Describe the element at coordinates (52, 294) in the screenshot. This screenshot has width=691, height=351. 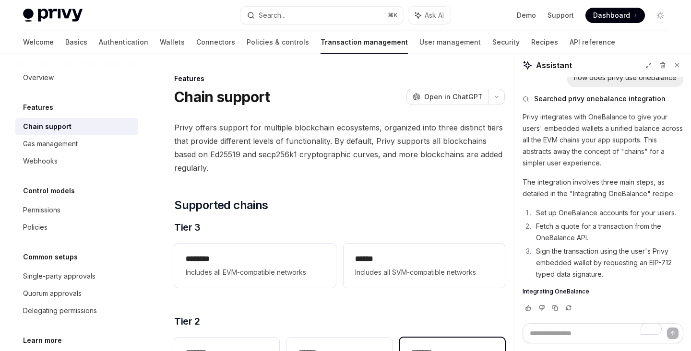
I see `div: Quorum approvals` at that location.